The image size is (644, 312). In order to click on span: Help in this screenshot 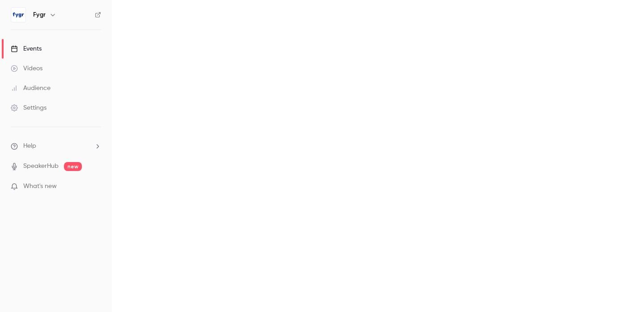, I will do `click(29, 146)`.